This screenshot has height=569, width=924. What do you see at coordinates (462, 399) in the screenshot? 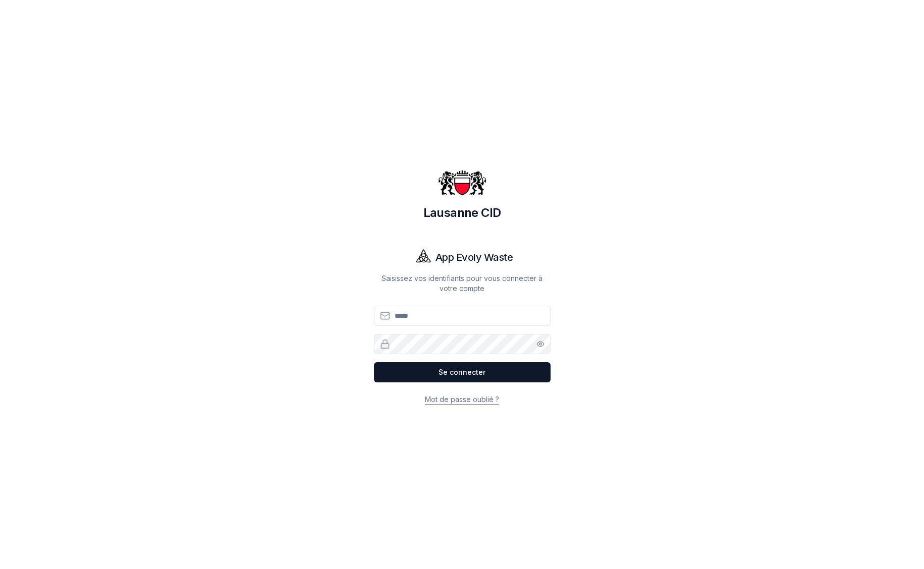
I see `a: Mot de passe oublié ?` at bounding box center [462, 399].